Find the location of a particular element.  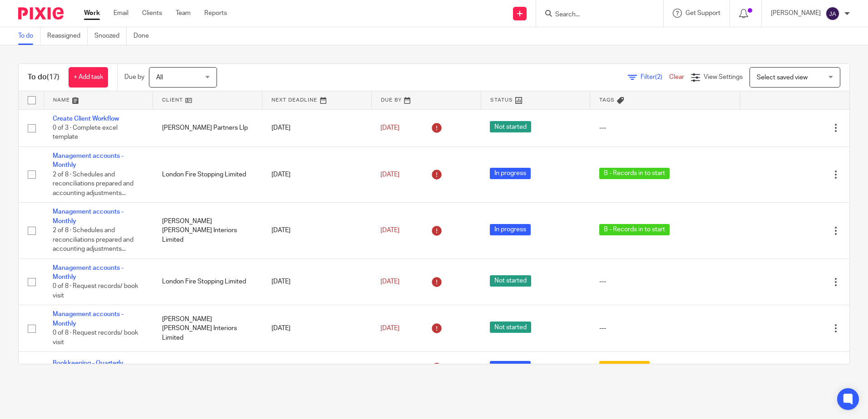

span: View Settings is located at coordinates (723, 77).